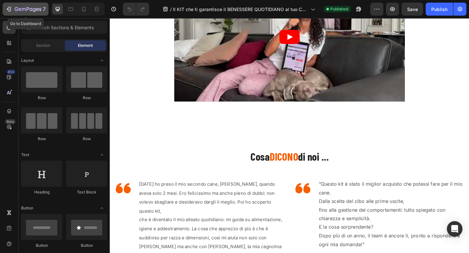  Describe the element at coordinates (439, 9) in the screenshot. I see `div: Publish` at that location.